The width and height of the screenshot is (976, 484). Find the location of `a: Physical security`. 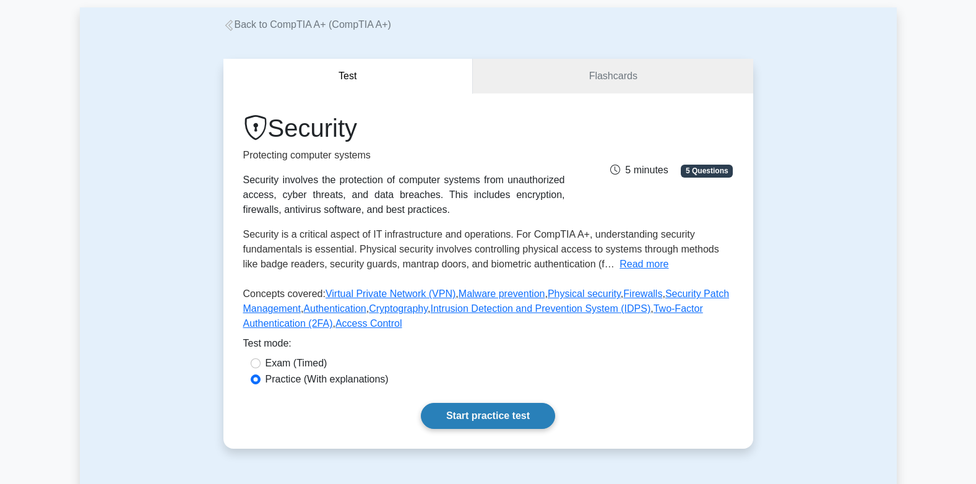

a: Physical security is located at coordinates (584, 293).